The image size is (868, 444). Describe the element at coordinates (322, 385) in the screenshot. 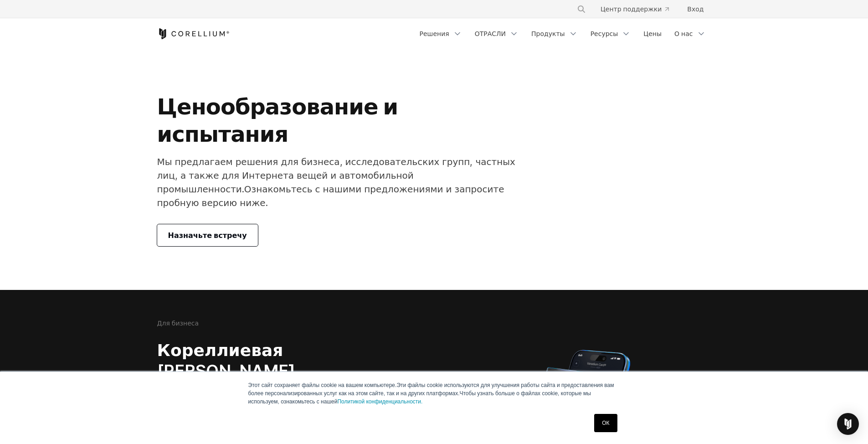

I see `ya-tr-span: Этот сайт сохраняет файлы cookie на вашем компьютере.` at that location.